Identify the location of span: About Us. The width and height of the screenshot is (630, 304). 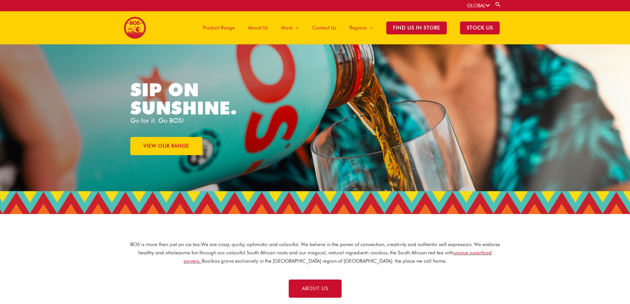
(258, 28).